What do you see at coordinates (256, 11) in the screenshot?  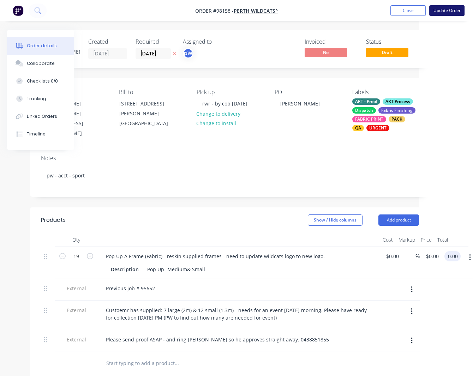 I see `a: PERTH WILDCATS^` at bounding box center [256, 11].